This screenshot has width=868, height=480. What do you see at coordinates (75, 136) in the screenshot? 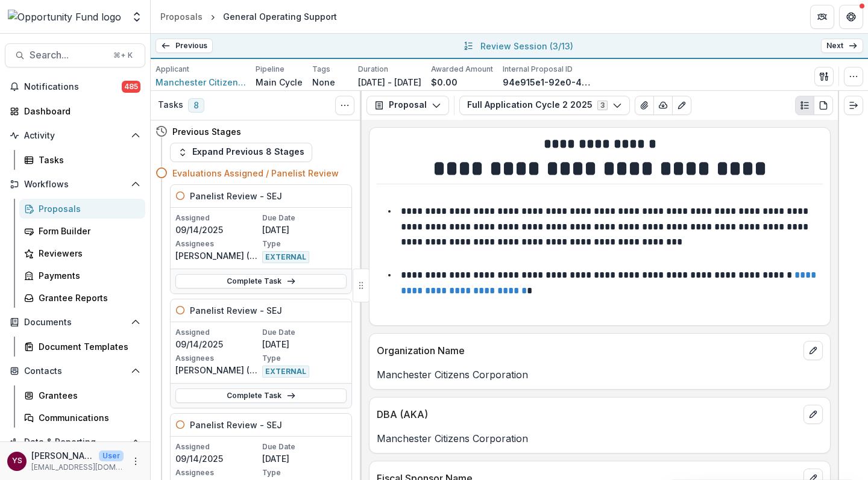
I see `button: Open Activity` at bounding box center [75, 136].